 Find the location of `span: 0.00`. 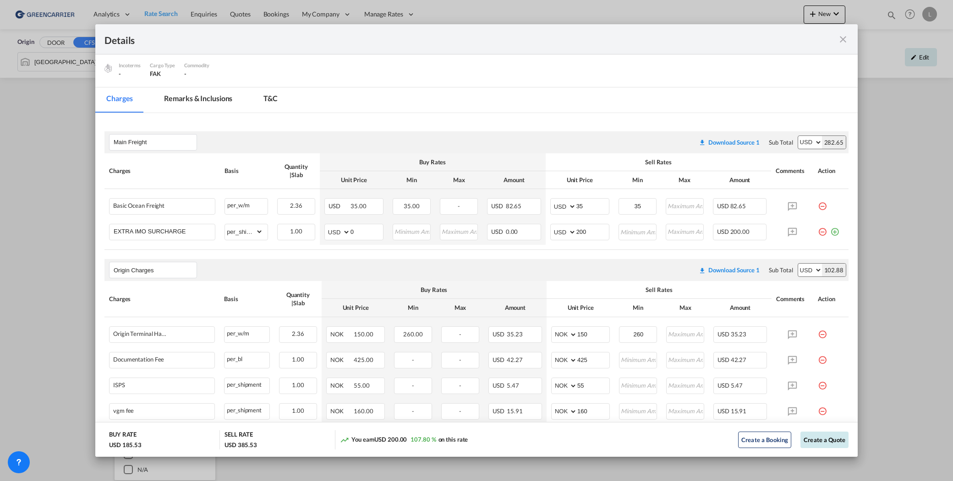

span: 0.00 is located at coordinates (512, 232).